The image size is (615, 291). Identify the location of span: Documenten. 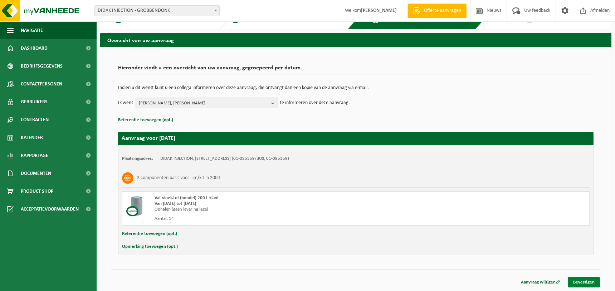
(36, 173).